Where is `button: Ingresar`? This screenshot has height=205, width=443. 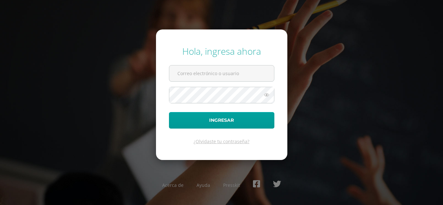
button: Ingresar is located at coordinates (222, 120).